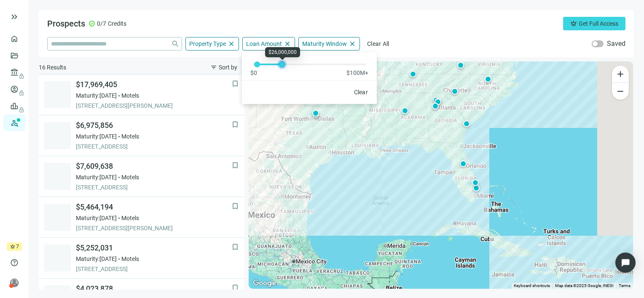 This screenshot has width=644, height=298. Describe the element at coordinates (621, 74) in the screenshot. I see `span: add` at that location.